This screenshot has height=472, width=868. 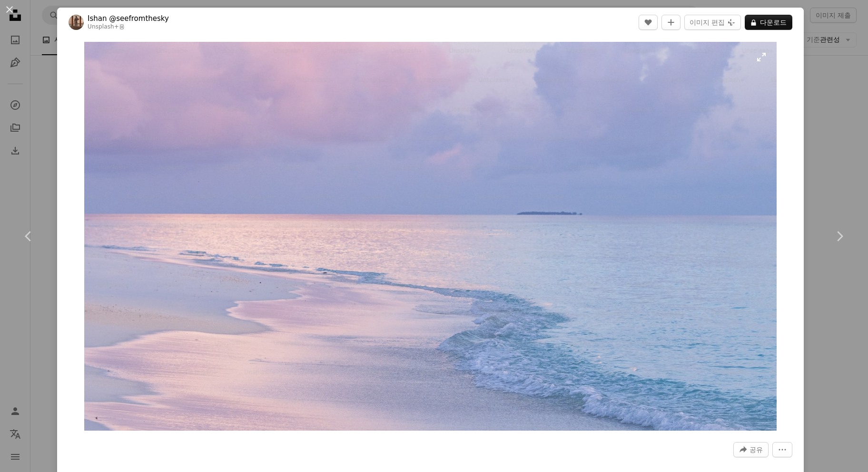 What do you see at coordinates (712, 22) in the screenshot?
I see `button: 이미지 편집` at bounding box center [712, 22].